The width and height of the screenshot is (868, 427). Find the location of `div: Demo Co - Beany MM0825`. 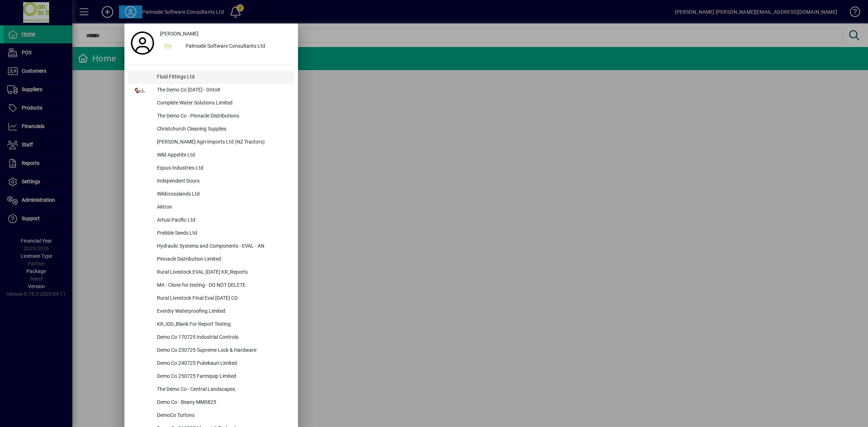

div: Demo Co - Beany MM0825 is located at coordinates (223, 403).